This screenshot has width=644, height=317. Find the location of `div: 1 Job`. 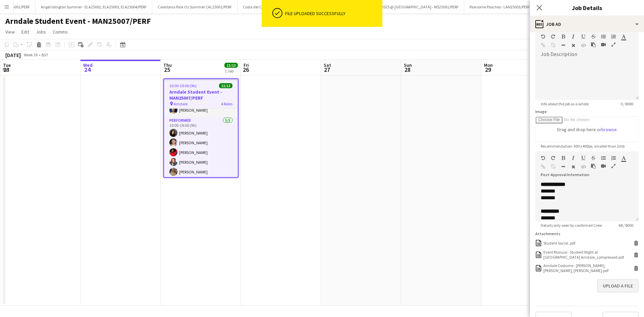

div: 1 Job is located at coordinates (231, 71).